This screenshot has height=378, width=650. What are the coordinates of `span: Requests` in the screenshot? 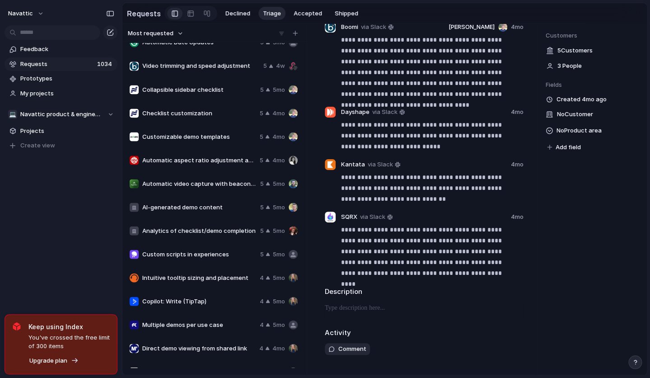 It's located at (57, 64).